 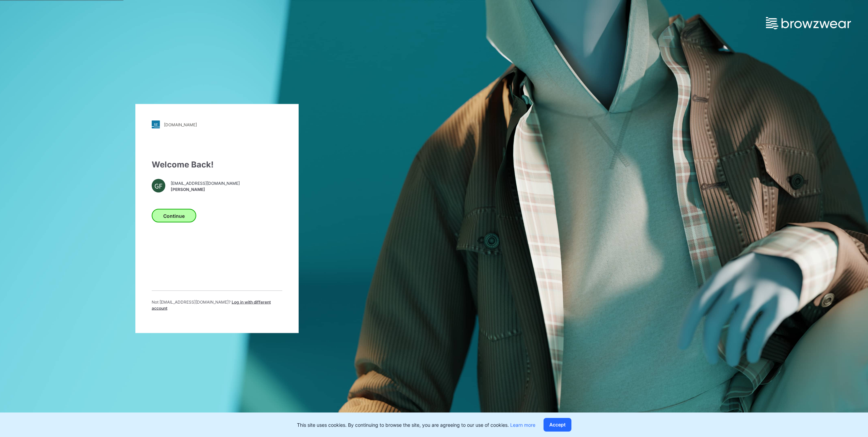 I want to click on button: Continue, so click(x=174, y=216).